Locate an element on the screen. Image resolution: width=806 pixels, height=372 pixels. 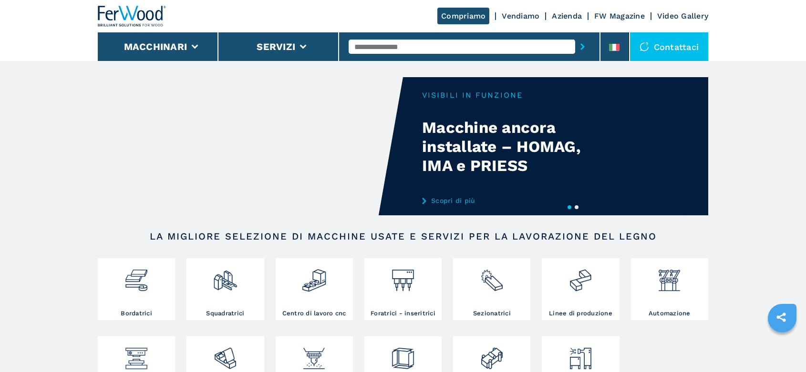
img: montaggio_imballaggio_2.png is located at coordinates (402, 355).